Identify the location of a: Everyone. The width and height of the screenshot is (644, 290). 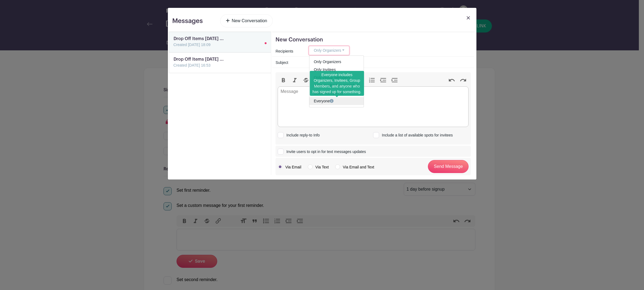
(337, 101).